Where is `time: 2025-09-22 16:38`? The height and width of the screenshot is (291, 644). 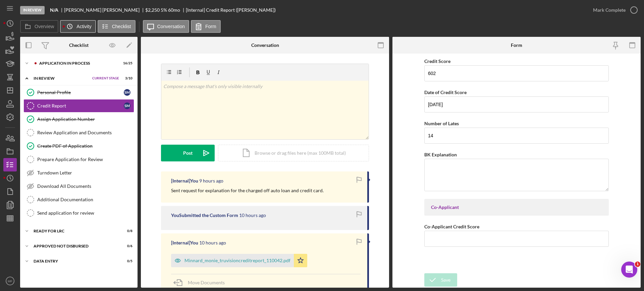 time: 2025-09-22 16:38 is located at coordinates (211, 181).